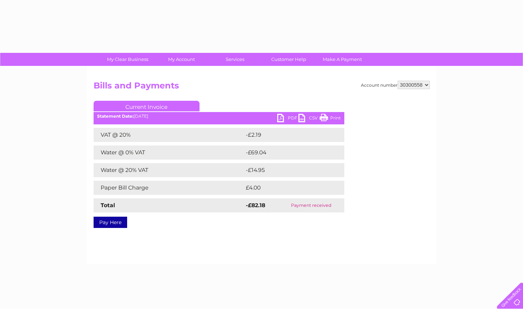  Describe the element at coordinates (169, 153) in the screenshot. I see `td: Water @ 0% VAT` at that location.